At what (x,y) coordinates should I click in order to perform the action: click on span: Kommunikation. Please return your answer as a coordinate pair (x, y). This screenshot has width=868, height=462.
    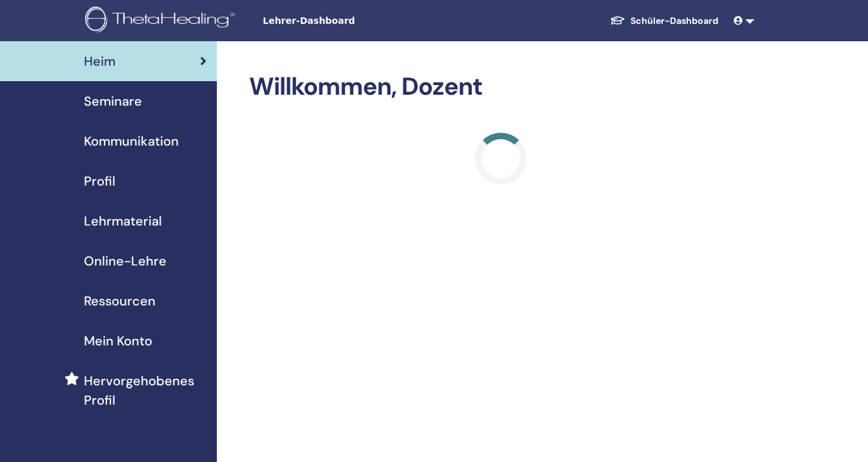
    Looking at the image, I should click on (131, 141).